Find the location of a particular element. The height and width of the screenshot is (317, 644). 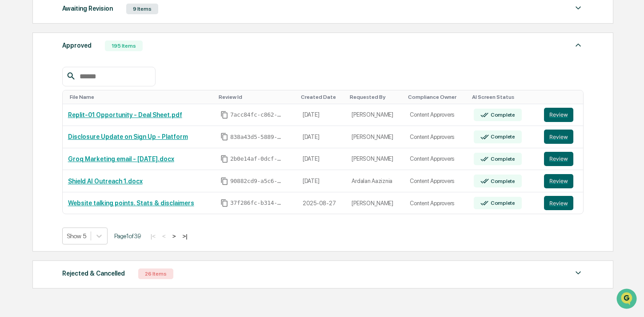

span: 2b0e14af-0dcf-40b8-90da-cb6bbc8b62ca is located at coordinates (257, 159).